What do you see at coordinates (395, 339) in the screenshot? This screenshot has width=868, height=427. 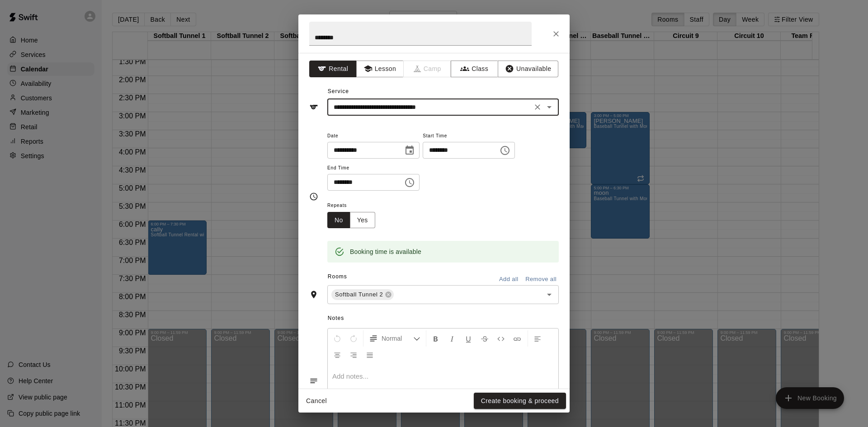 I see `button: Formatting Options` at bounding box center [395, 339].